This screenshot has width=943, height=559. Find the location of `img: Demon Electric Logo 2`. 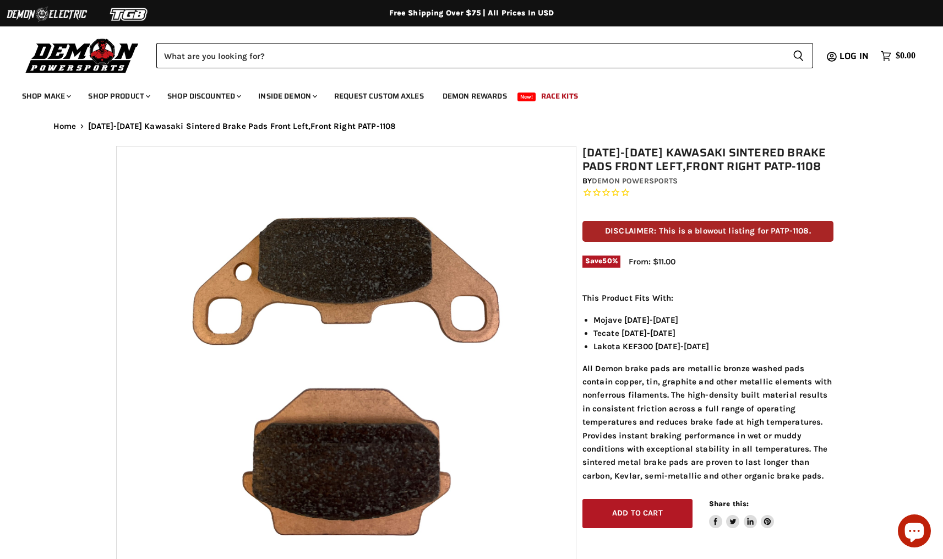

img: Demon Electric Logo 2 is located at coordinates (47, 14).